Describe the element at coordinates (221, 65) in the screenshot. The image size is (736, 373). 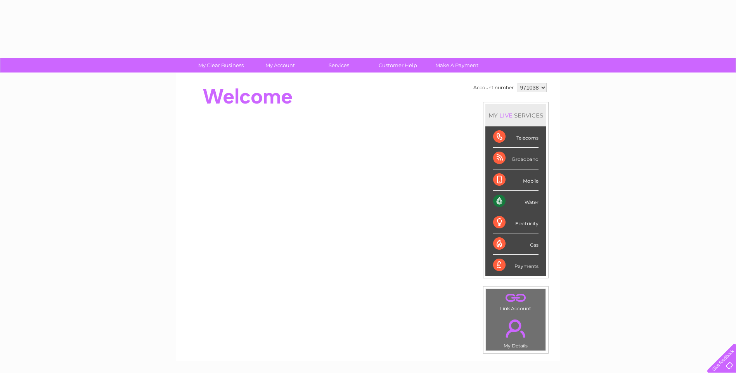
I see `a: My Clear Business` at that location.